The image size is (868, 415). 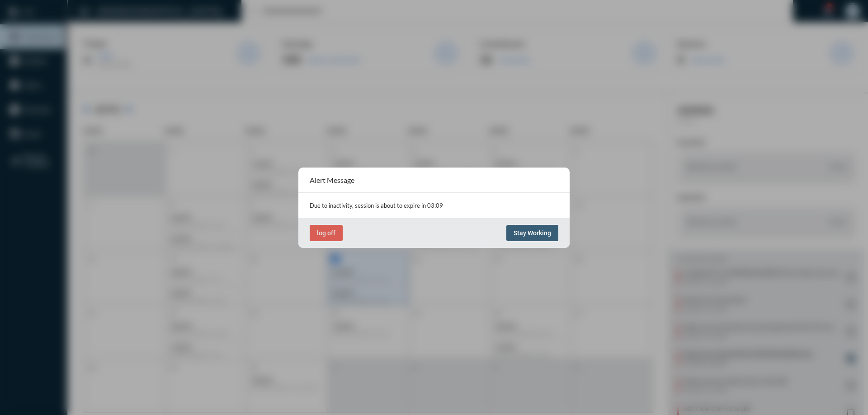 I want to click on span: log off, so click(x=326, y=233).